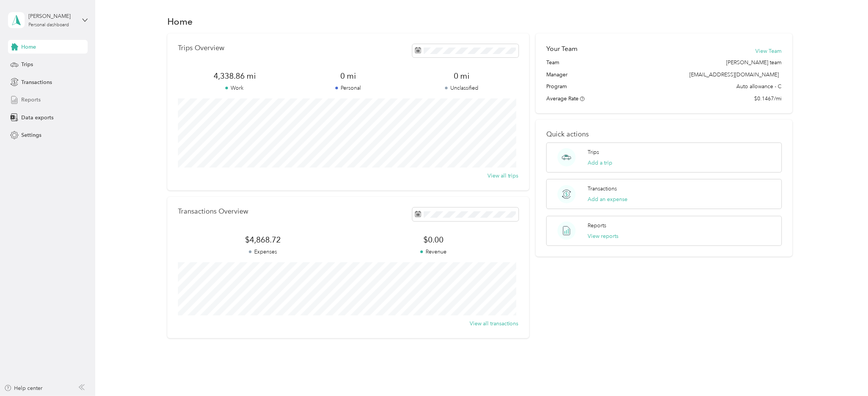  I want to click on p: Work, so click(234, 88).